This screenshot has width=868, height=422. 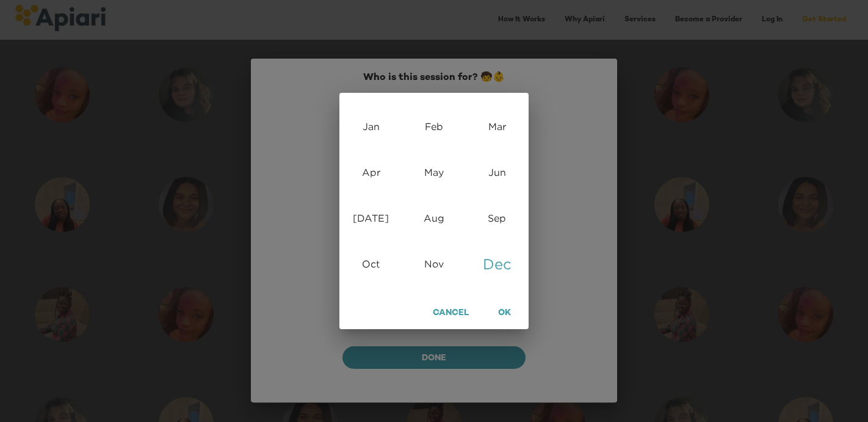 What do you see at coordinates (497, 126) in the screenshot?
I see `div: Mar` at bounding box center [497, 126].